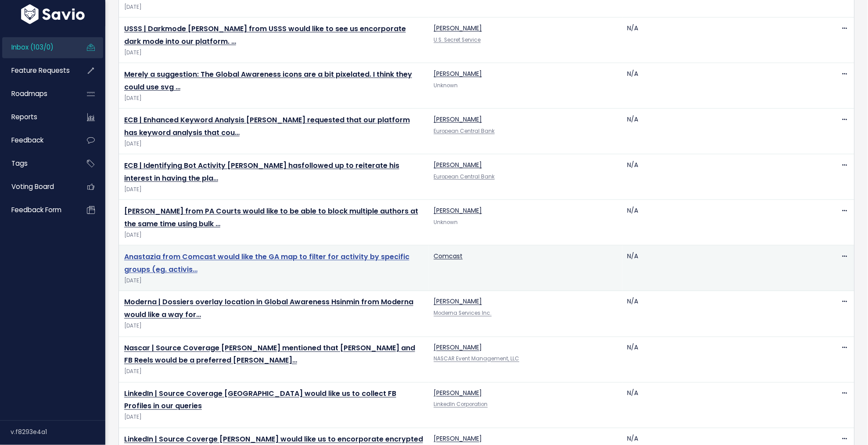 Image resolution: width=868 pixels, height=445 pixels. What do you see at coordinates (37, 140) in the screenshot?
I see `a: Feedback` at bounding box center [37, 140].